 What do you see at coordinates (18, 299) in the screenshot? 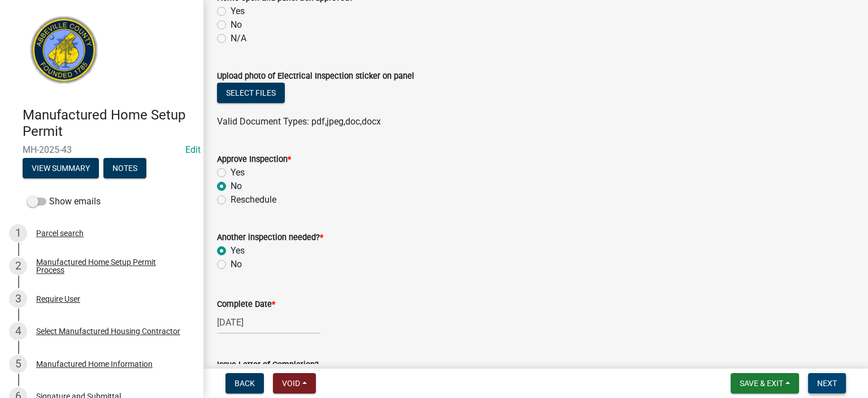
I see `div: 3` at bounding box center [18, 299].